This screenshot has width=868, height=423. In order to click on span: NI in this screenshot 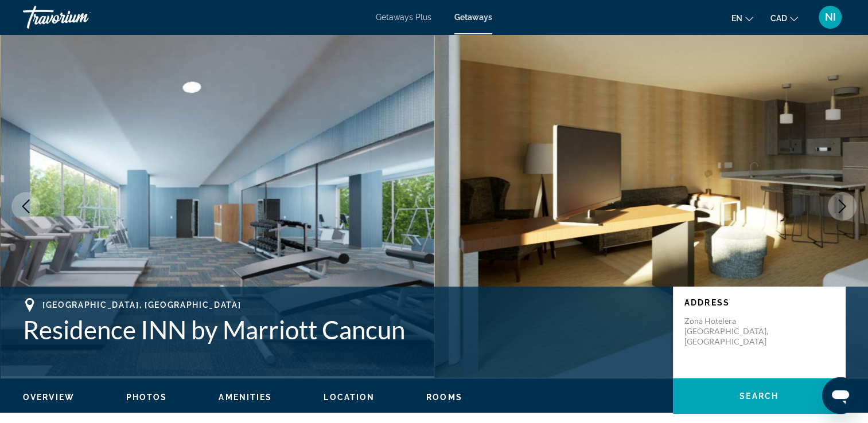, I will do `click(830, 17)`.